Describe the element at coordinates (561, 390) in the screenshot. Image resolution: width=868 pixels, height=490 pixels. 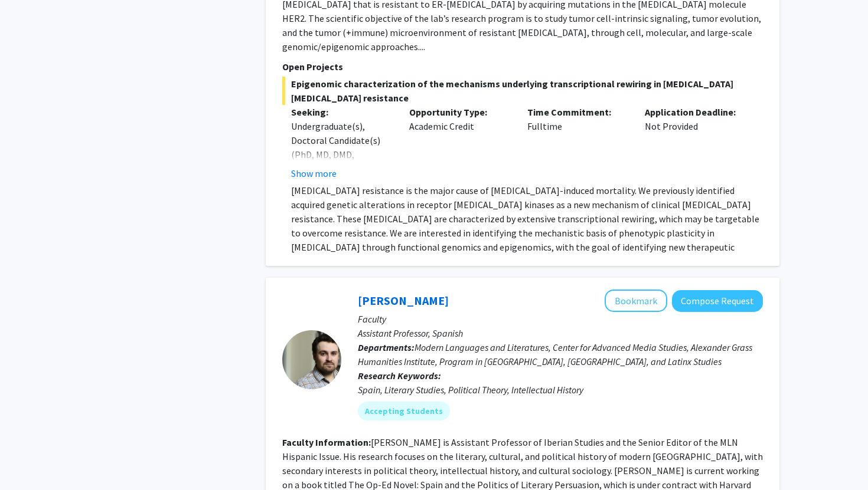
I see `div: Spain, Literary Studies, Political Theory, Intellectual History` at that location.